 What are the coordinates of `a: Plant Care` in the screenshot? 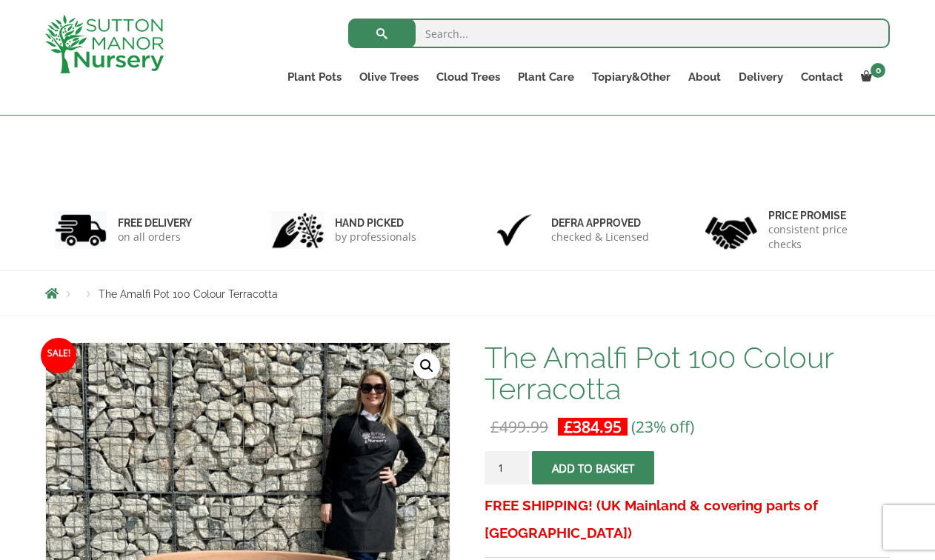 It's located at (546, 77).